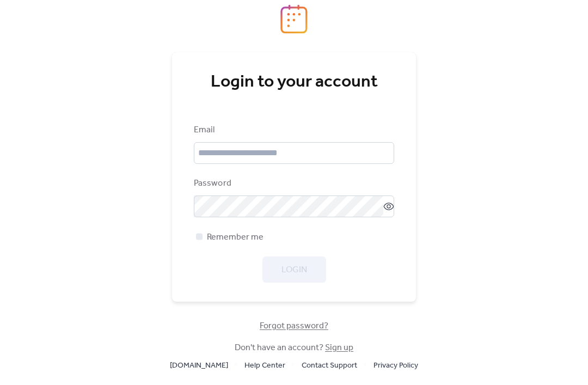 This screenshot has height=385, width=588. I want to click on img: logo, so click(294, 19).